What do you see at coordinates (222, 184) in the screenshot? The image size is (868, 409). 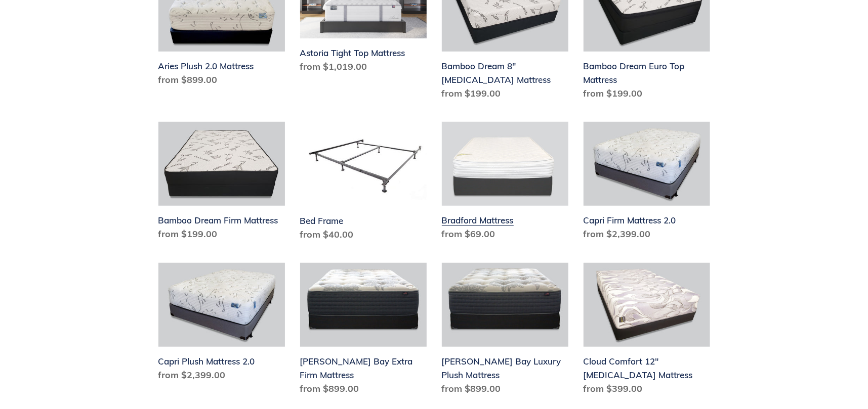 I see `a: Bamboo Dream Firm Mattress` at bounding box center [222, 184].